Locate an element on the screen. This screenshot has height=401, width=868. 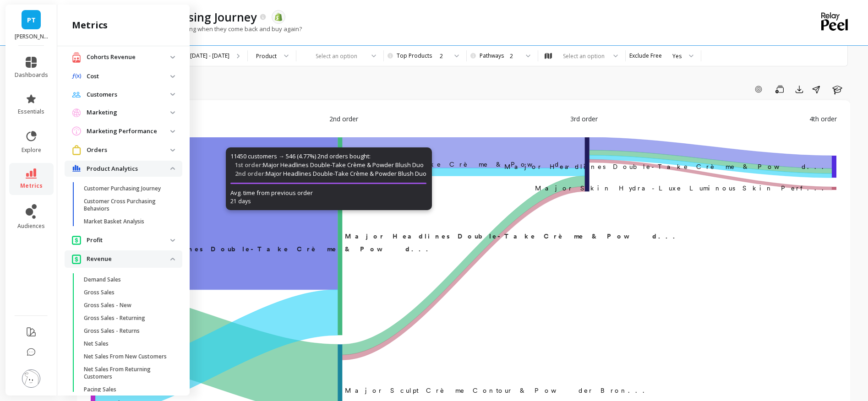
p: Cohorts Revenue is located at coordinates (128, 57).